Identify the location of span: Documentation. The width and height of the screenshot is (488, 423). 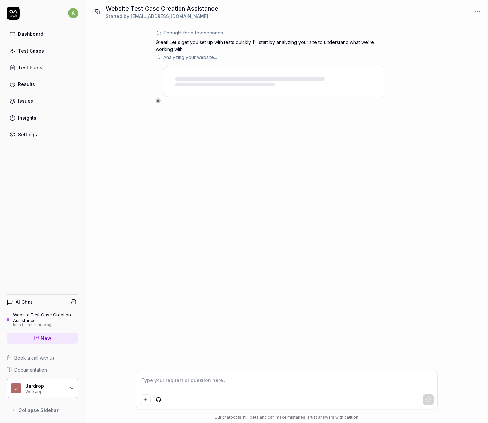
(31, 370).